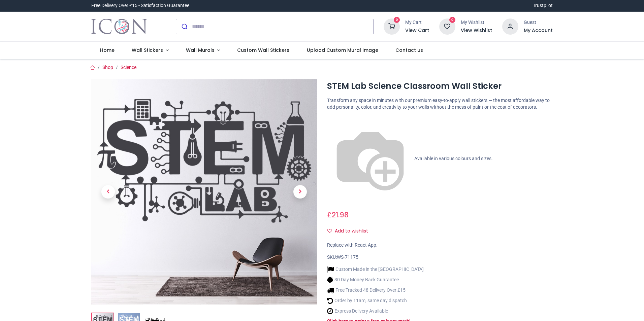  I want to click on a: Wall Murals, so click(203, 50).